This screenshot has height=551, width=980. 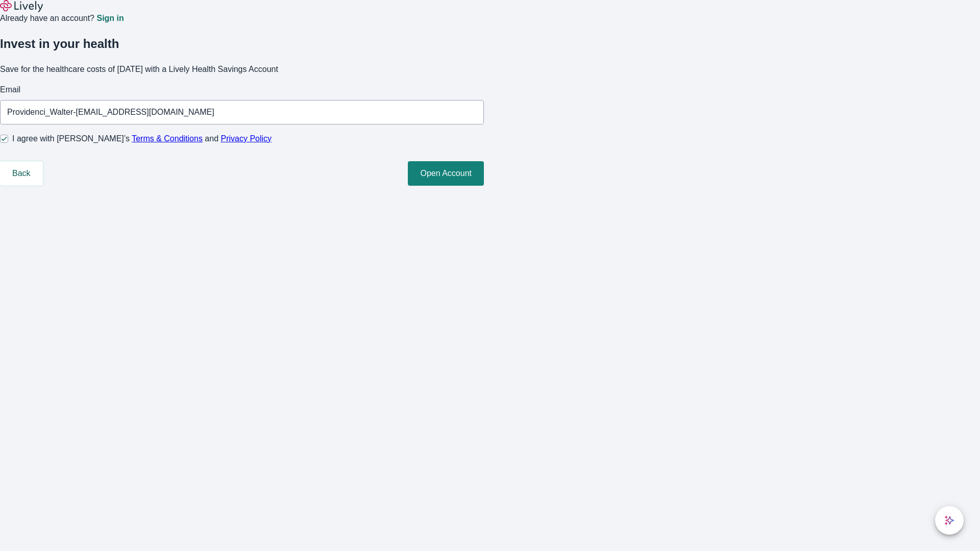 I want to click on svg: Lively AI Assistant, so click(x=949, y=521).